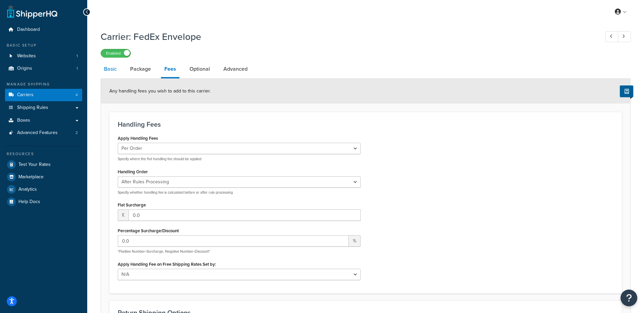 The image size is (644, 313). What do you see at coordinates (29, 29) in the screenshot?
I see `span: Dashboard` at bounding box center [29, 29].